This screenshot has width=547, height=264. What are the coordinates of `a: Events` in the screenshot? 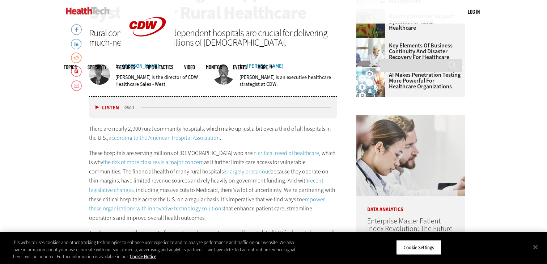 It's located at (240, 67).